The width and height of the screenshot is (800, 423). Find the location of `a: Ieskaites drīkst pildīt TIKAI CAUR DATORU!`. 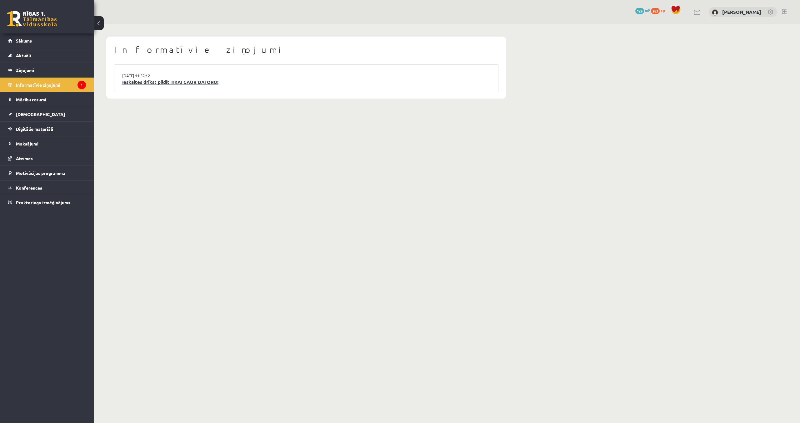

a: Ieskaites drīkst pildīt TIKAI CAUR DATORU! is located at coordinates (306, 82).